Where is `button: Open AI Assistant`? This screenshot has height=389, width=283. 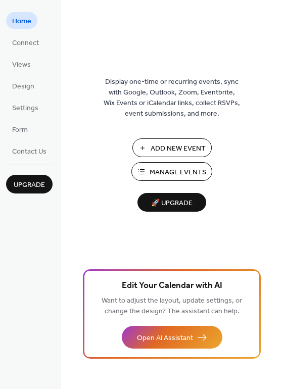
button: Open AI Assistant is located at coordinates (172, 337).